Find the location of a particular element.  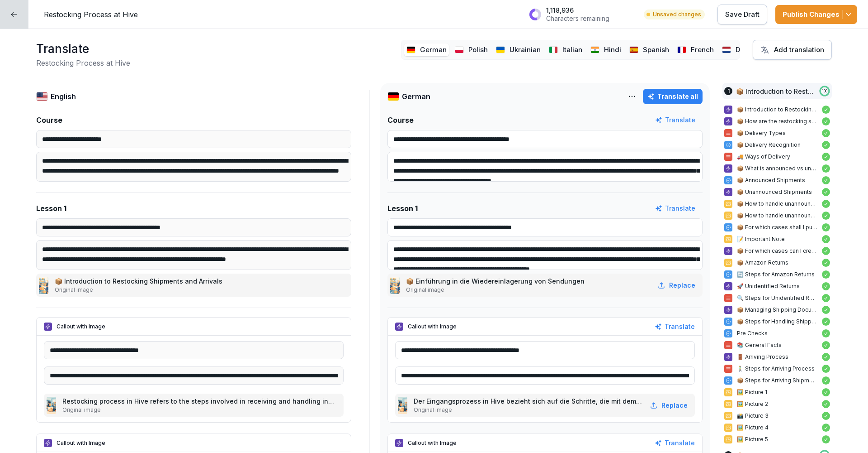

img: in.svg is located at coordinates (595, 49).